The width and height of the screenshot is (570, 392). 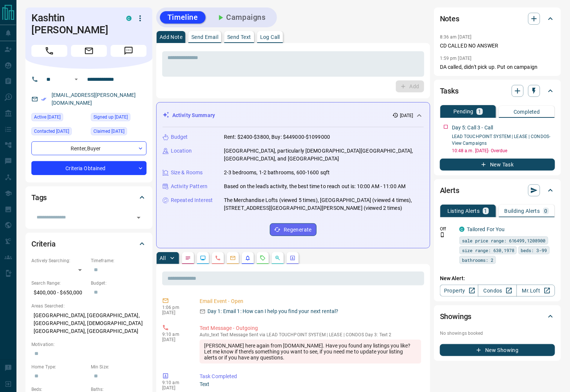 What do you see at coordinates (59, 283) in the screenshot?
I see `p: Search Range:` at bounding box center [59, 283].